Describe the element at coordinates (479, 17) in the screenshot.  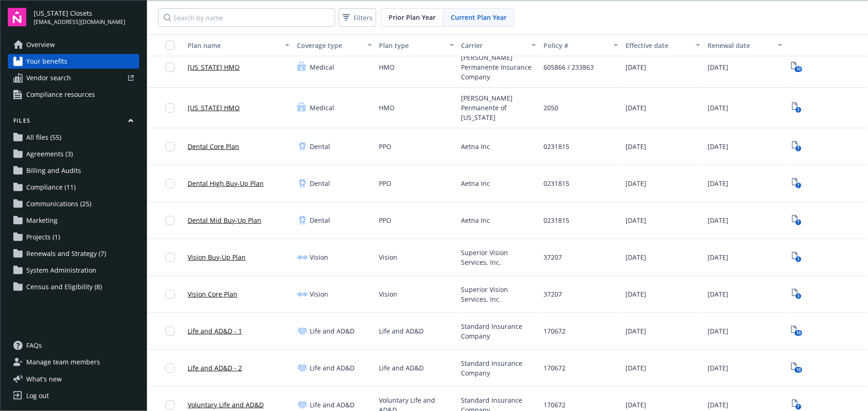
I see `span: Current Plan Year` at that location.